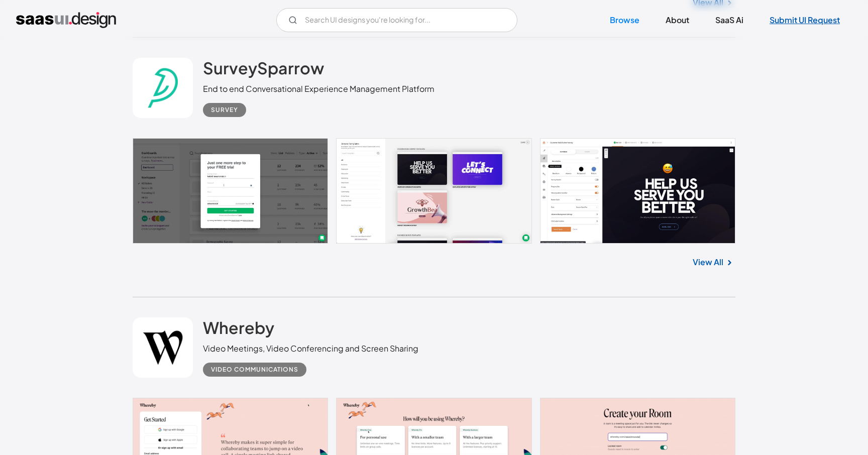  What do you see at coordinates (397, 20) in the screenshot?
I see `input: Search UI designs you're looking for...` at bounding box center [397, 20].